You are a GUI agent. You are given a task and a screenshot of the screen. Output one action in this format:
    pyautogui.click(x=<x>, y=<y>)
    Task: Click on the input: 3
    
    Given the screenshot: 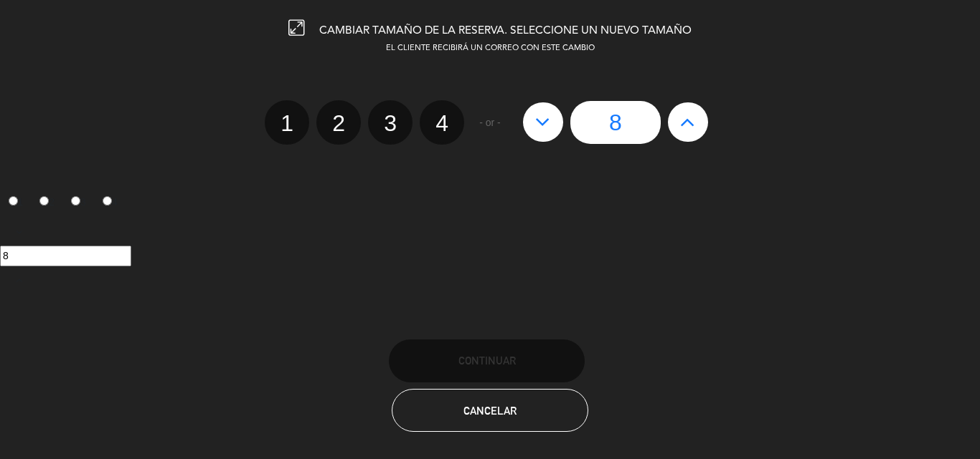 What is the action you would take?
    pyautogui.click(x=75, y=200)
    